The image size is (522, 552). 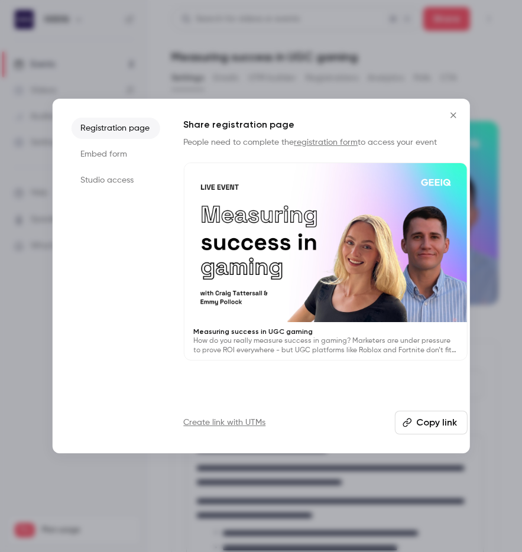 I want to click on li: Studio access, so click(x=115, y=180).